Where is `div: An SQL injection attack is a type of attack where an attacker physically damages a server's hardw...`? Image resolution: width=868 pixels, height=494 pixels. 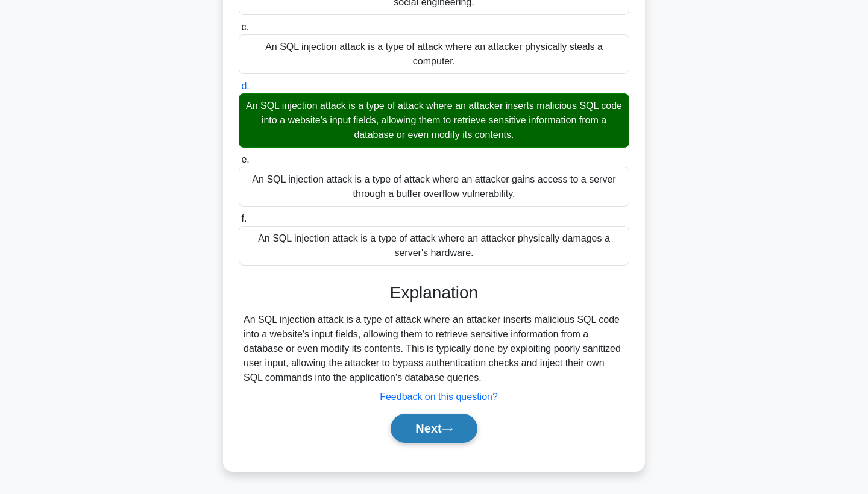
div: An SQL injection attack is a type of attack where an attacker physically damages a server's hardw... is located at coordinates (434, 246).